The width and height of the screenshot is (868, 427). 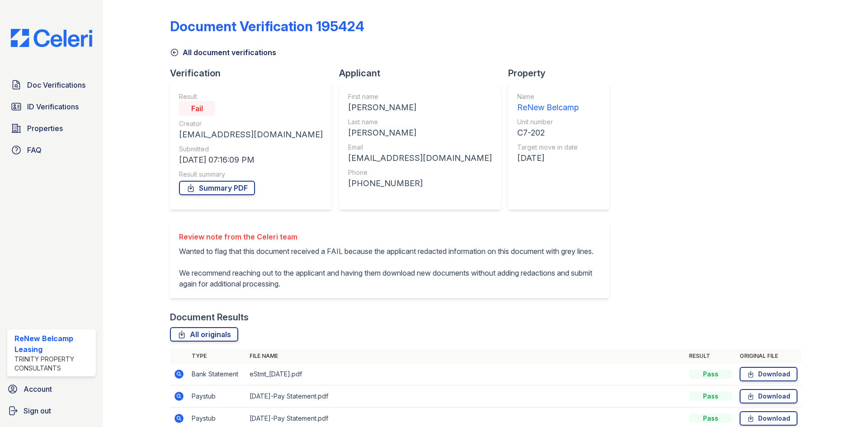 What do you see at coordinates (52, 107) in the screenshot?
I see `a: ID Verifications` at bounding box center [52, 107].